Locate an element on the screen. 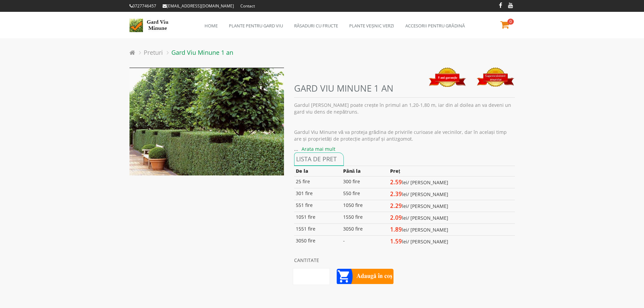 The width and height of the screenshot is (644, 308). th: Până la is located at coordinates (365, 171).